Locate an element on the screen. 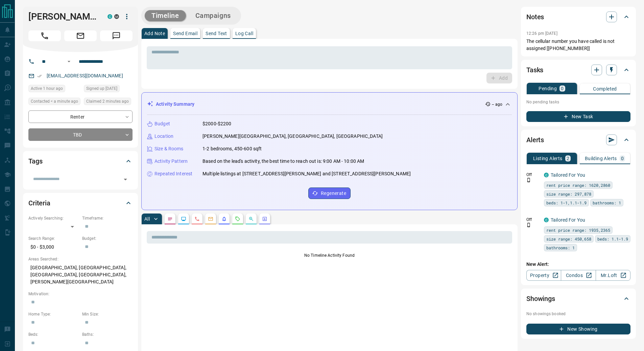 The height and width of the screenshot is (351, 644). span: size range: 297,878 is located at coordinates (568, 194).